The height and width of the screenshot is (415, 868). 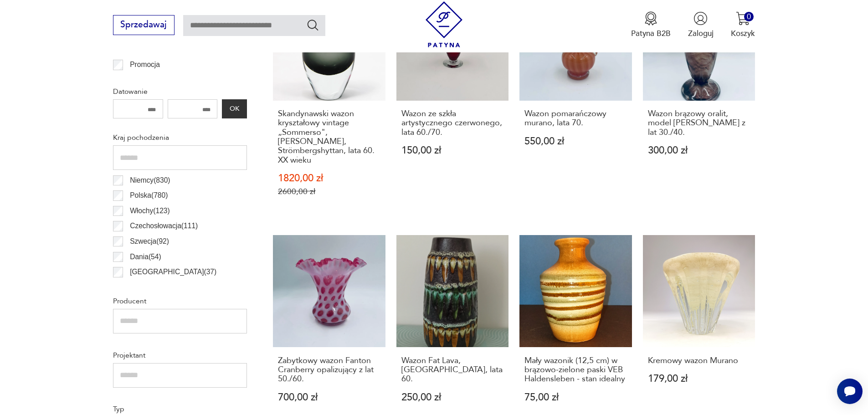 I want to click on p: Szwecja ( 92 ), so click(x=150, y=241).